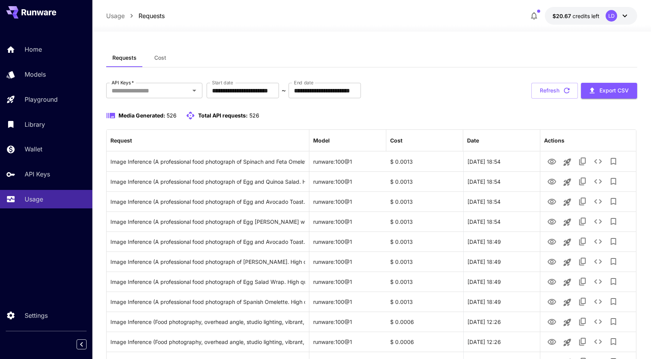  I want to click on div: LD, so click(612, 16).